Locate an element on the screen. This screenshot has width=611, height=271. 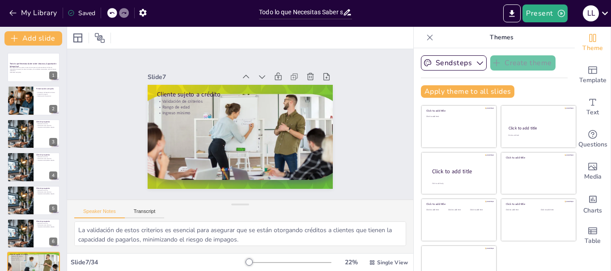
div: 2 is located at coordinates (53, 109).